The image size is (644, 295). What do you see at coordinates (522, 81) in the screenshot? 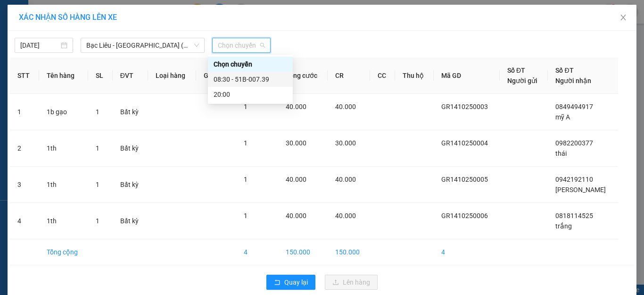
I see `span: Người gửi` at bounding box center [522, 81].